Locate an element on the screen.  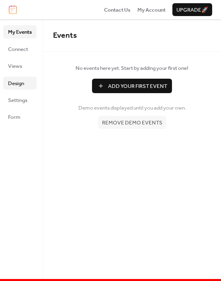
span: Contact Us is located at coordinates (117, 10).